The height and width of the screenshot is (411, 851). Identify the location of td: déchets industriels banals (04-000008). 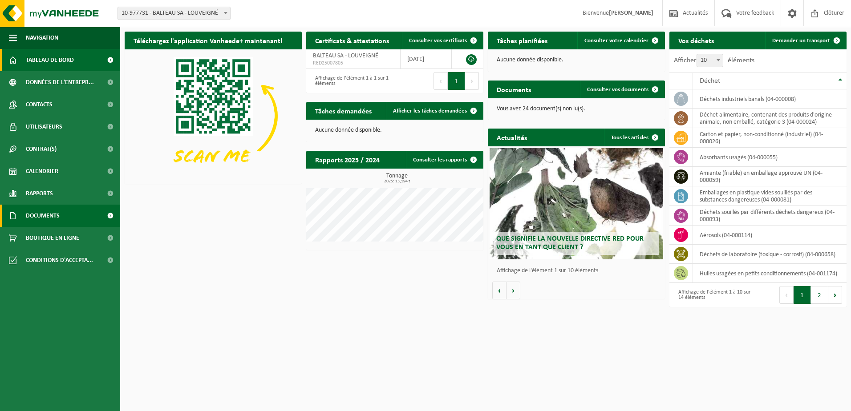
(770, 99).